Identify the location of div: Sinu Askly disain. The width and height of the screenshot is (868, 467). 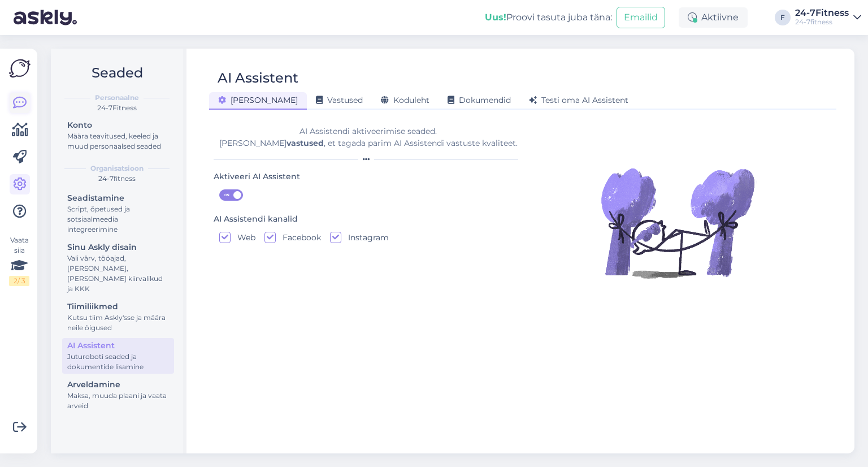
(118, 247).